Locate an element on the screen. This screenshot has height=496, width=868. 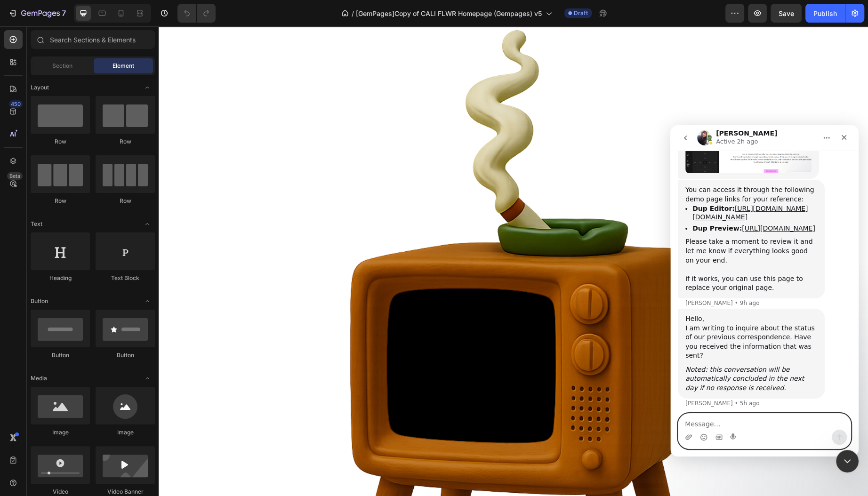
p: 7 is located at coordinates (64, 13).